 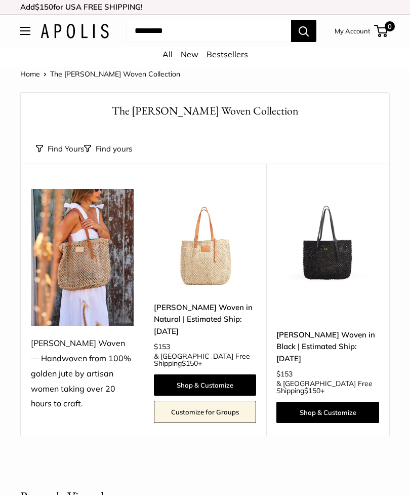 What do you see at coordinates (189, 54) in the screenshot?
I see `a: New` at bounding box center [189, 54].